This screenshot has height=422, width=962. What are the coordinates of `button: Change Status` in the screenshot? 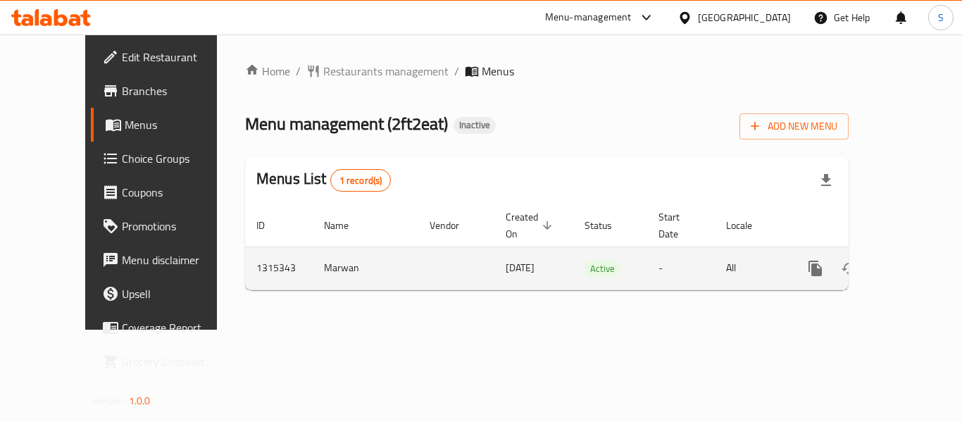 It's located at (849, 268).